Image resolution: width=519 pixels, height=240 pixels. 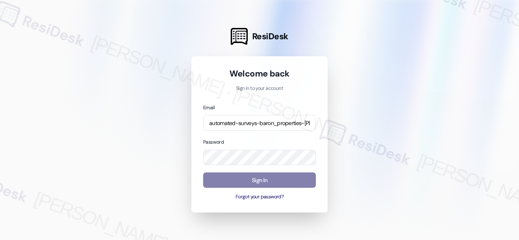 I want to click on p: Sign in to your account, so click(x=260, y=89).